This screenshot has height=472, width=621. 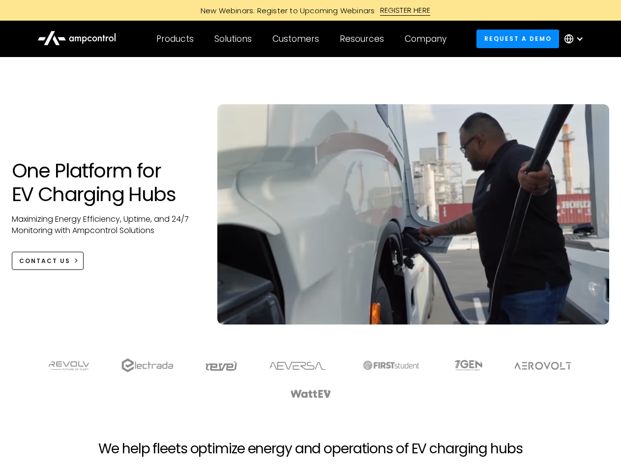 I want to click on div: Products, so click(x=175, y=39).